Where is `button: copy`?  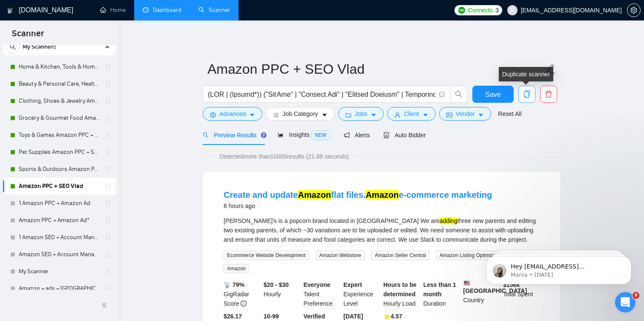
button: copy is located at coordinates (527, 94).